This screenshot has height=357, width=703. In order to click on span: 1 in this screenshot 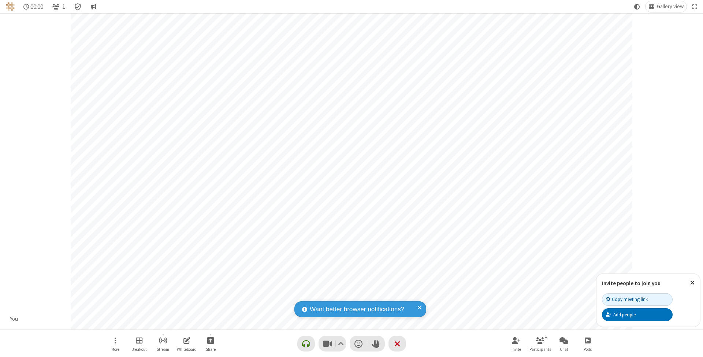, I will do `click(64, 7)`.